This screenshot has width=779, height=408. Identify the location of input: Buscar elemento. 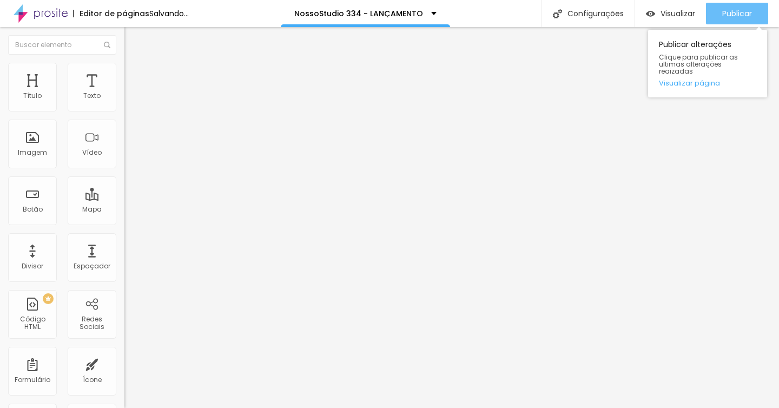
(62, 45).